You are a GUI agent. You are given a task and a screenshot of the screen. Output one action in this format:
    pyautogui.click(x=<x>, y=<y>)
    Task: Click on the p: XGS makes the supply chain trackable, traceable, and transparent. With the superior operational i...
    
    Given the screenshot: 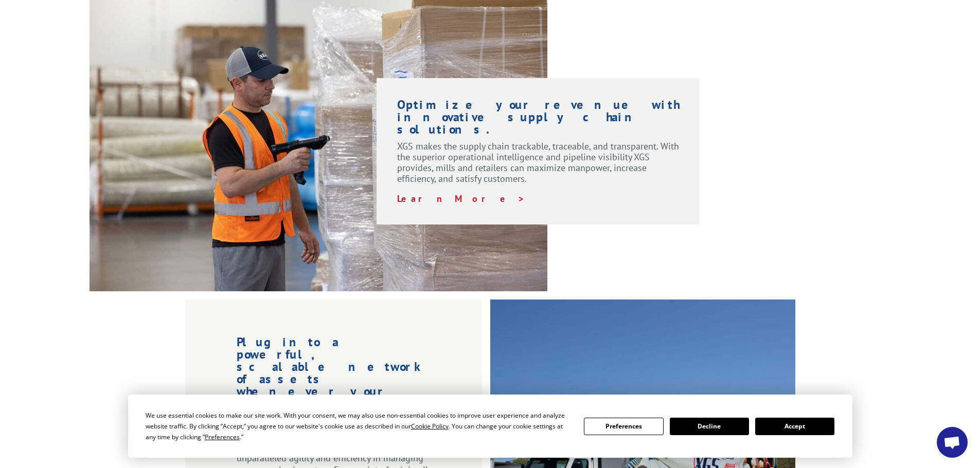 What is the action you would take?
    pyautogui.click(x=538, y=167)
    